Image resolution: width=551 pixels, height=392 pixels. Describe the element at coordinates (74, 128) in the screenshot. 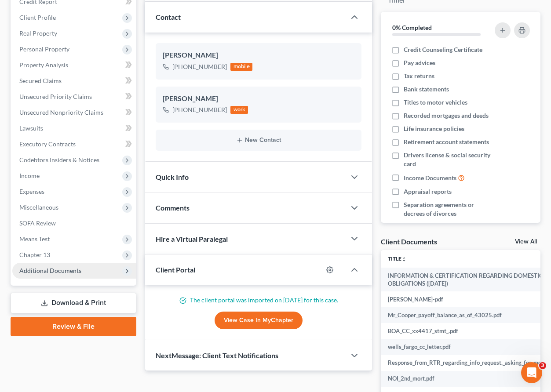

I see `a: Lawsuits` at that location.